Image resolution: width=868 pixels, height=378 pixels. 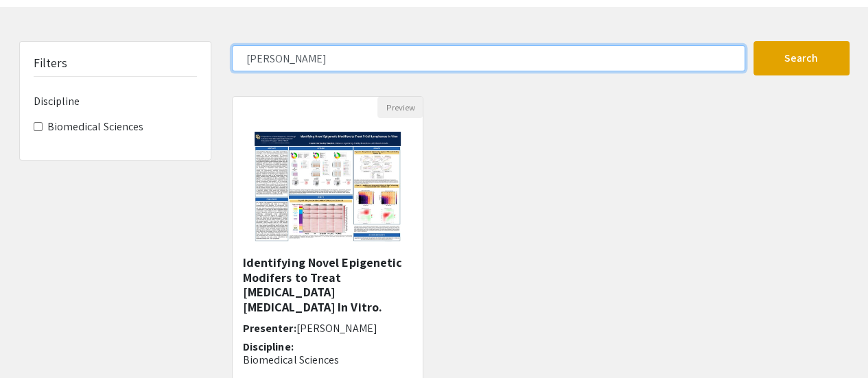 What do you see at coordinates (269, 347) in the screenshot?
I see `span: Discipline:` at bounding box center [269, 347].